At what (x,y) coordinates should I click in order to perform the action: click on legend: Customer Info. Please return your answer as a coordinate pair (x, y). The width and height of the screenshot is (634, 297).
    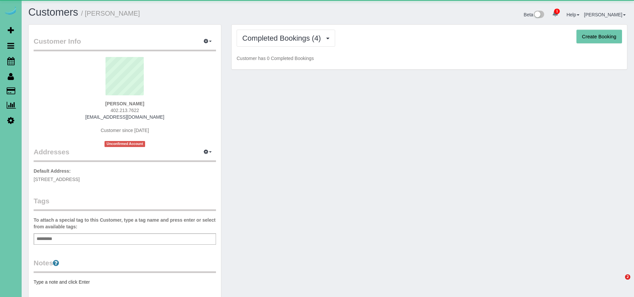
    Looking at the image, I should click on (125, 44).